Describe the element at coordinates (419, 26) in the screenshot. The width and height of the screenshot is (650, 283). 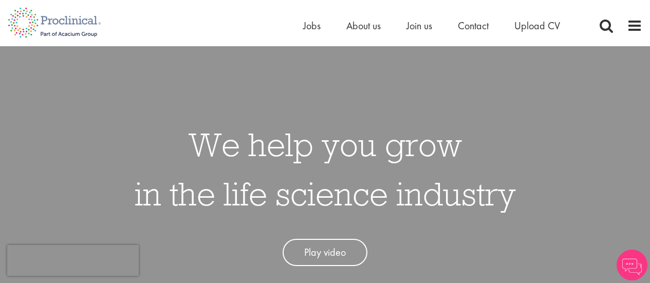
I see `span: Join us` at that location.